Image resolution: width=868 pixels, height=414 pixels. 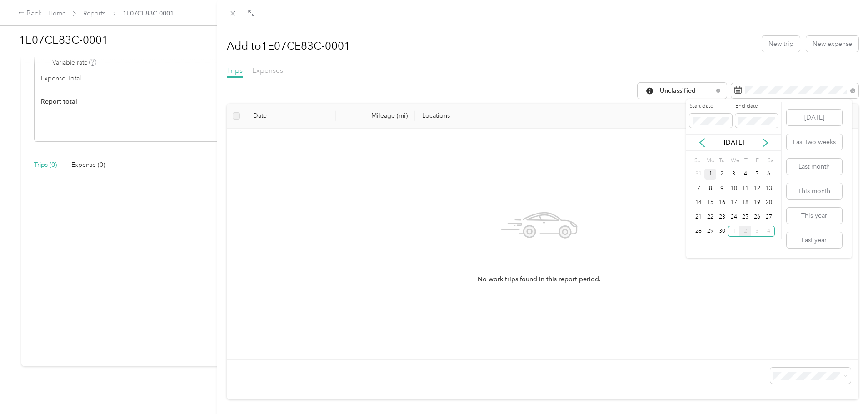 I want to click on div: 9, so click(x=722, y=188).